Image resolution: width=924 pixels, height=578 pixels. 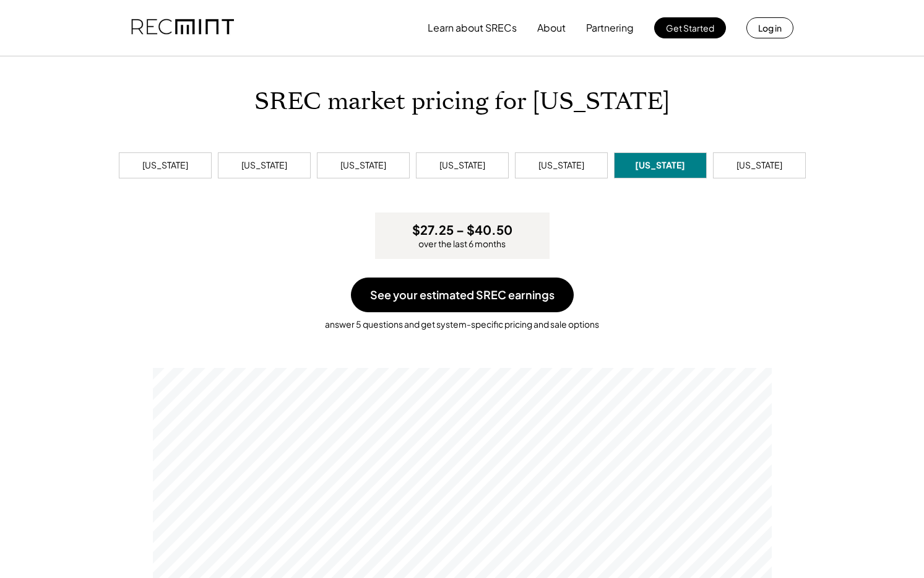 I want to click on button: Learn about SRECs, so click(x=472, y=28).